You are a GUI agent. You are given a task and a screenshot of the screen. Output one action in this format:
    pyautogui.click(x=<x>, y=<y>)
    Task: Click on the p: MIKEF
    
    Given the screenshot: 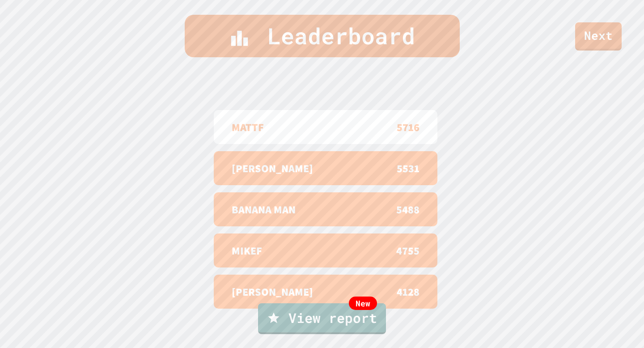 What is the action you would take?
    pyautogui.click(x=247, y=251)
    